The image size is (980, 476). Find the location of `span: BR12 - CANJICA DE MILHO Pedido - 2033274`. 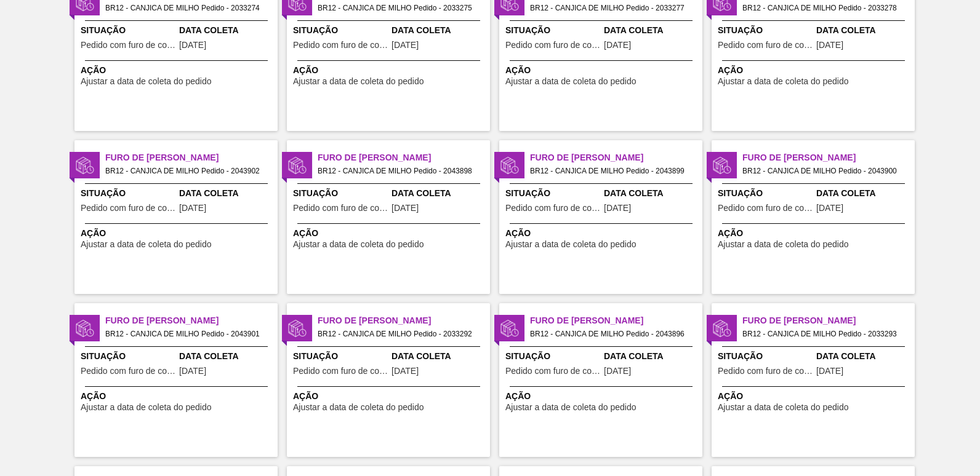

span: BR12 - CANJICA DE MILHO Pedido - 2033274 is located at coordinates (187, 8).